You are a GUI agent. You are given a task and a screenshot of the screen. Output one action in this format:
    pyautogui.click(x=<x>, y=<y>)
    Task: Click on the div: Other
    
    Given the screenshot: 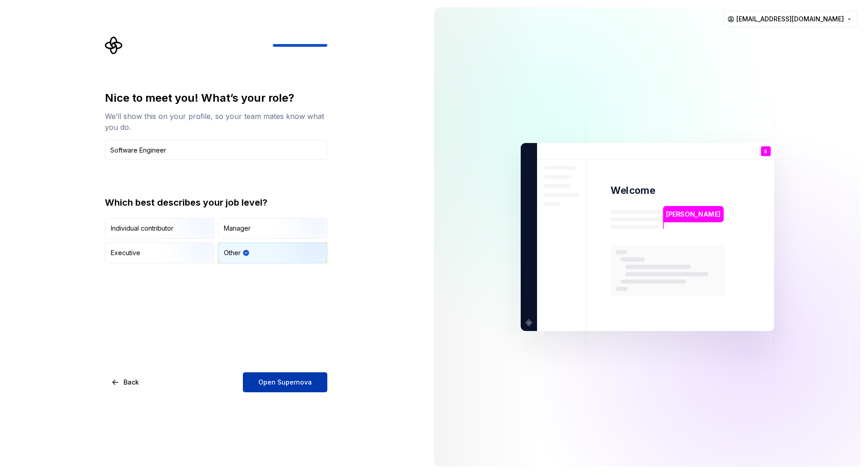 What is the action you would take?
    pyautogui.click(x=232, y=253)
    